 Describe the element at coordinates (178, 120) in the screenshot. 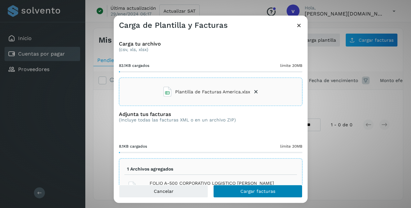

I see `p: (Incluye todas las facturas XML o en un archivo ZIP)` at that location.